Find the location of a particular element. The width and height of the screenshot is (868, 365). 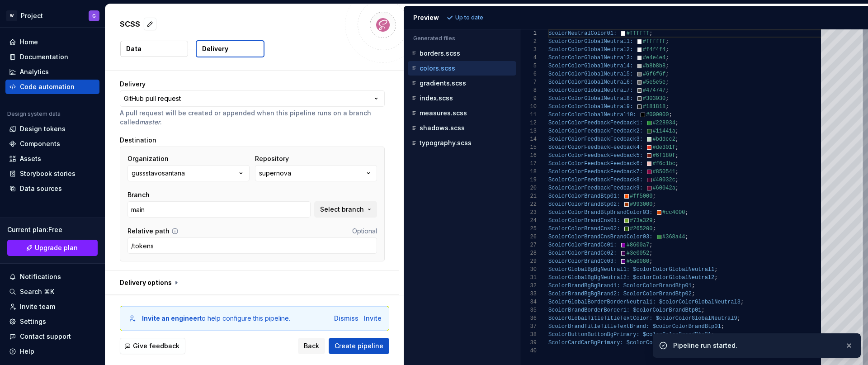

span: $colorColorGlobalNeutral4: is located at coordinates (590, 66).